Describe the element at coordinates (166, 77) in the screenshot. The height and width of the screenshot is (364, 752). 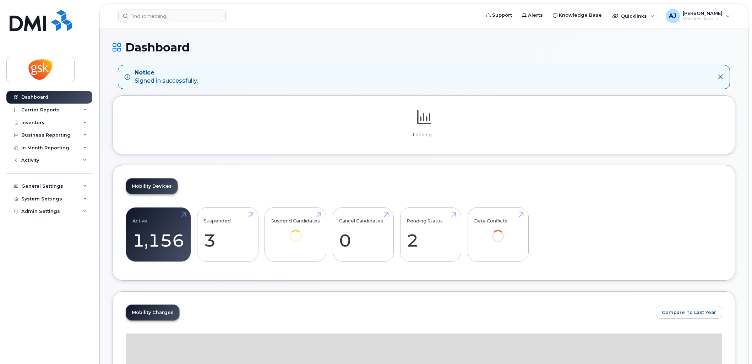
I see `div: Signed in successfully.` at that location.